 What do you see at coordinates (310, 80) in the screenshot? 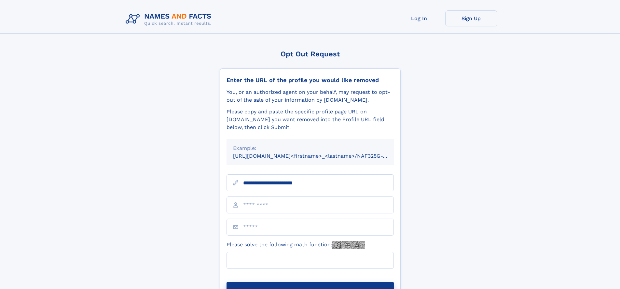
I see `div: Enter the URL of the profile you would like removed` at bounding box center [310, 80].